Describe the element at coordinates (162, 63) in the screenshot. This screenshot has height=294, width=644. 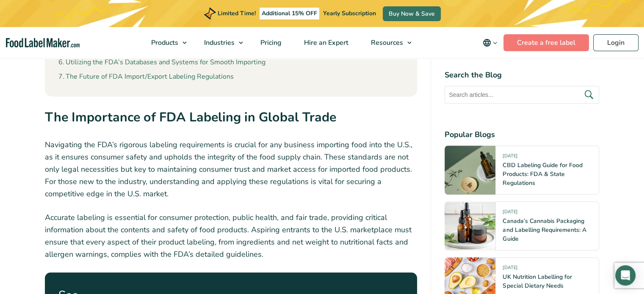
I see `a: Utilizing the FDA’s Databases and Systems for Smooth Importing` at that location.